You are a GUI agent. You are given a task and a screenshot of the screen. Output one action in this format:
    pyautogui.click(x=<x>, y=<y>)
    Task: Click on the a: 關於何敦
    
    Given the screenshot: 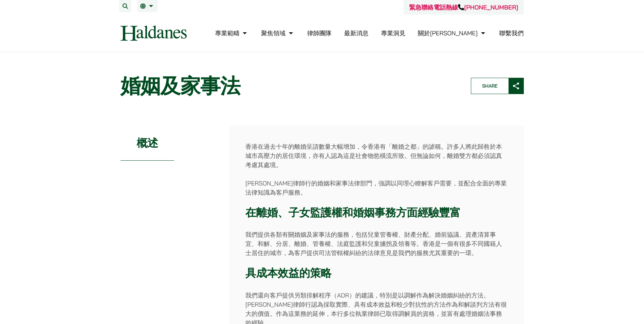 What is the action you would take?
    pyautogui.click(x=452, y=33)
    